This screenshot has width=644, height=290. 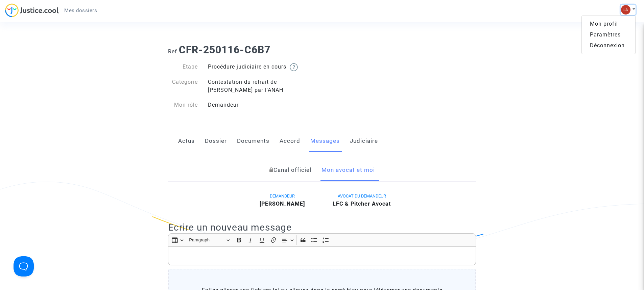 I want to click on a: Mon profil, so click(x=608, y=24).